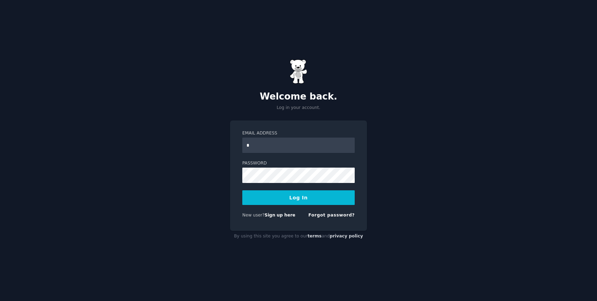 This screenshot has height=301, width=597. What do you see at coordinates (299, 97) in the screenshot?
I see `h2: Welcome back.` at bounding box center [299, 97].